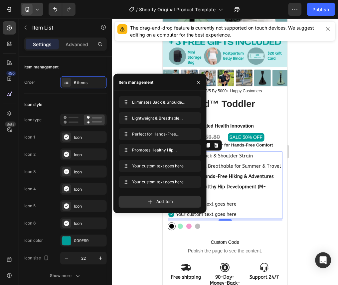  I want to click on div: Icon style, so click(33, 105).